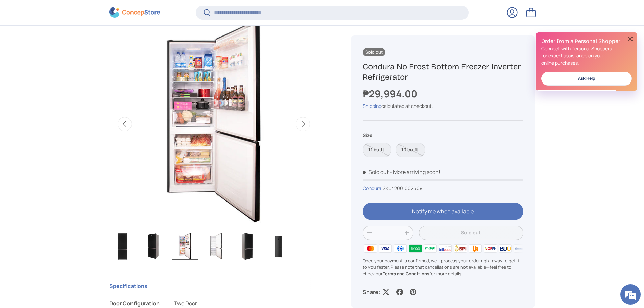 The height and width of the screenshot is (308, 644). I want to click on img: condura-no-frost-bottom-freezer-inverter-refrigerator-matte-black-closed-door-right-side-view-con..., so click(247, 246).